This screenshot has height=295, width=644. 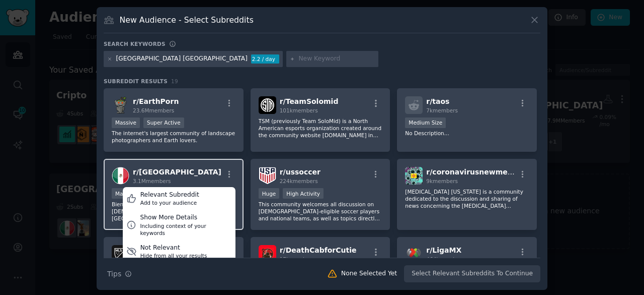 I want to click on div: 2.2 / day, so click(x=265, y=59).